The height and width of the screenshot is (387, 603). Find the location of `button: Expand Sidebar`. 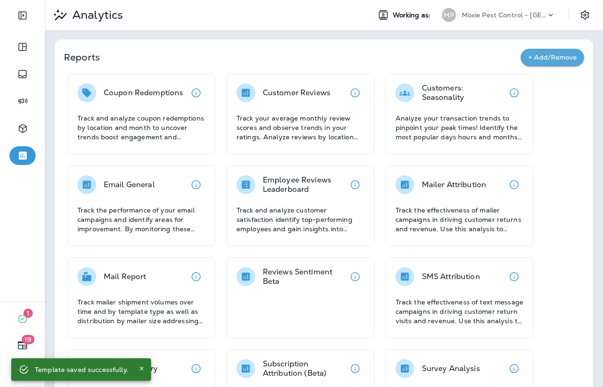

button: Expand Sidebar is located at coordinates (23, 15).